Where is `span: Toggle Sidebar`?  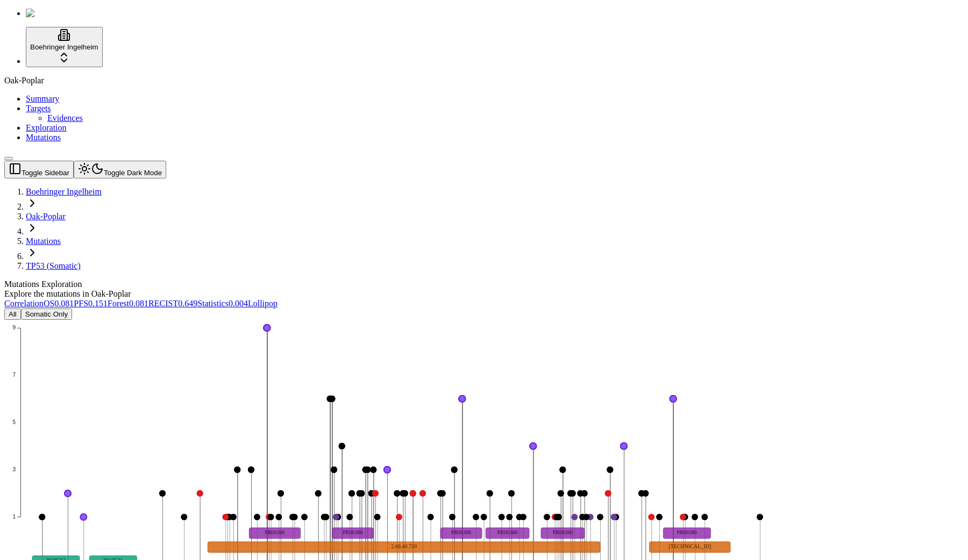
span: Toggle Sidebar is located at coordinates (45, 173).